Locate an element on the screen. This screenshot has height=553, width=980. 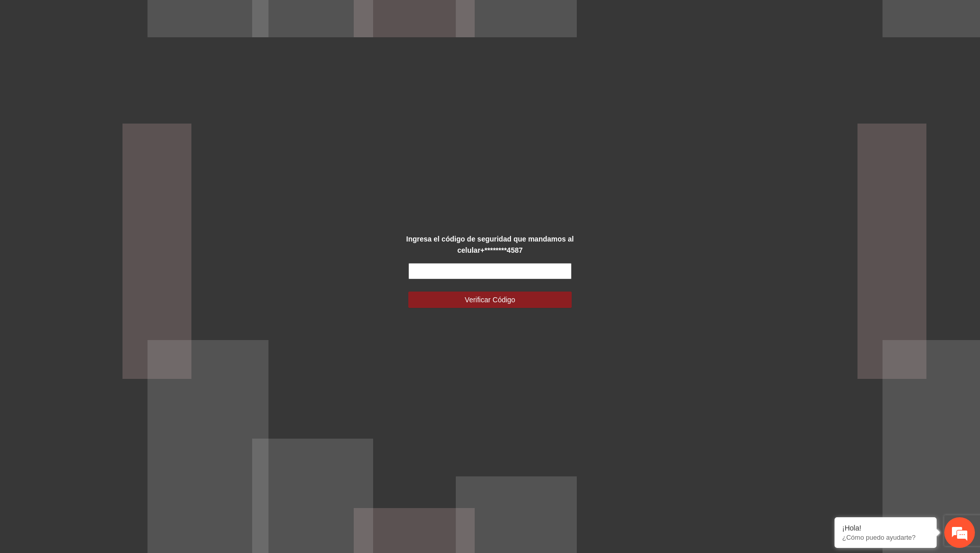
button: Verificar Código is located at coordinates (490, 300).